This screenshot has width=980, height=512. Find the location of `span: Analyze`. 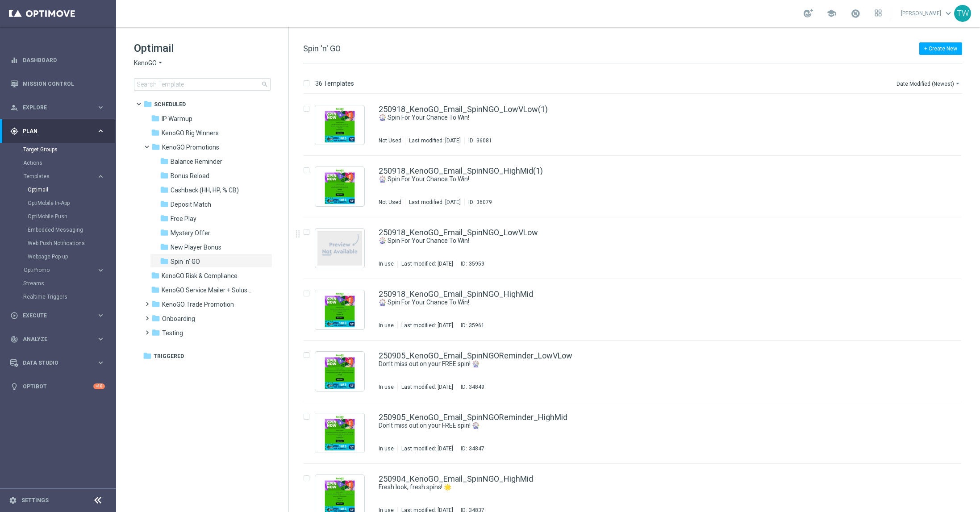

span: Analyze is located at coordinates (59, 339).